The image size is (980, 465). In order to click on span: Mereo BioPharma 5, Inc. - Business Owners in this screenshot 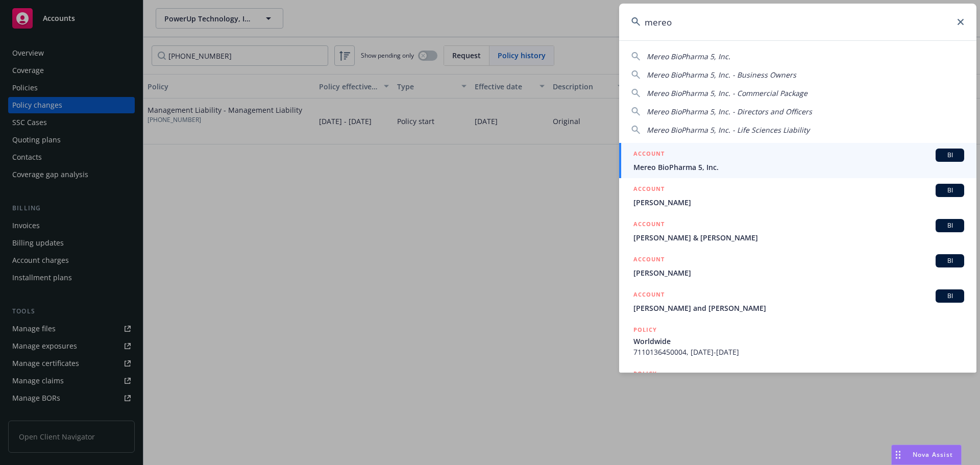, I will do `click(721, 75)`.